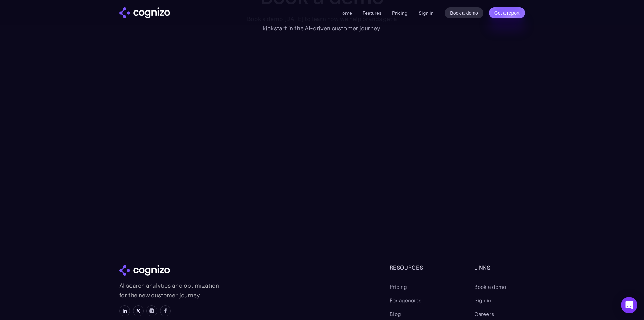 This screenshot has width=644, height=320. I want to click on p: AI search analytics and optimization for the new customer journey, so click(170, 290).